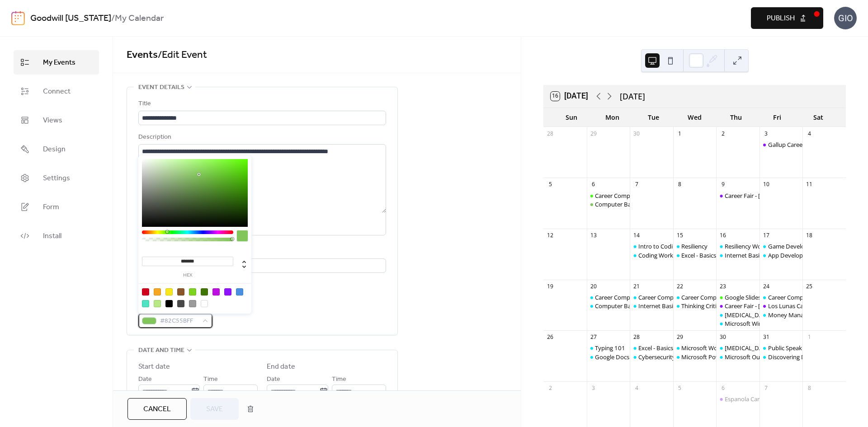 This screenshot has height=427, width=868. I want to click on a: Settings, so click(56, 178).